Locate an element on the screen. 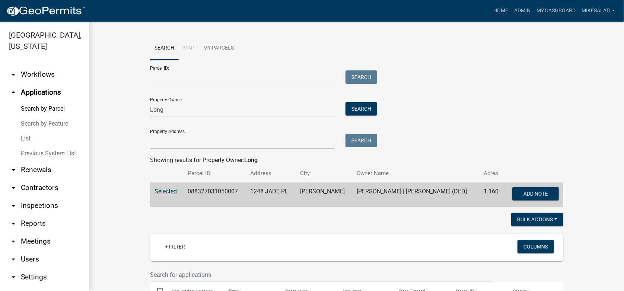  strong: Long is located at coordinates (251, 160).